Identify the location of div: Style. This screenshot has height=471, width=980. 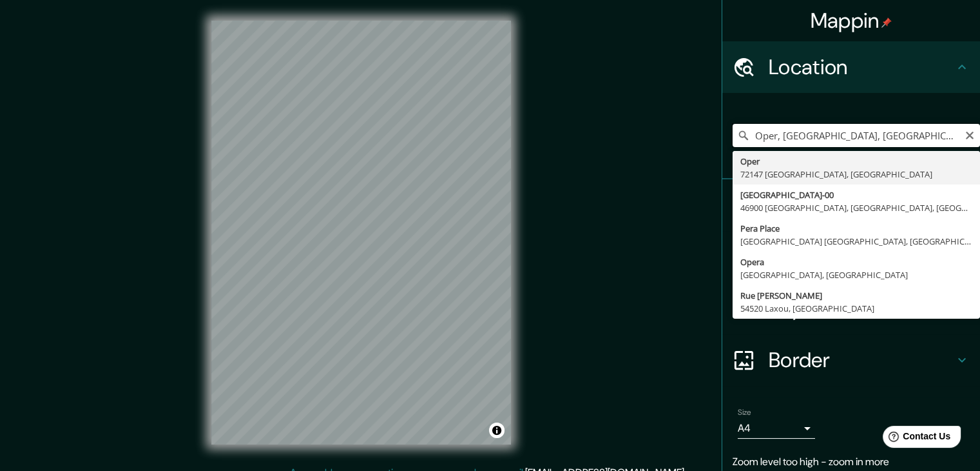
(852, 257).